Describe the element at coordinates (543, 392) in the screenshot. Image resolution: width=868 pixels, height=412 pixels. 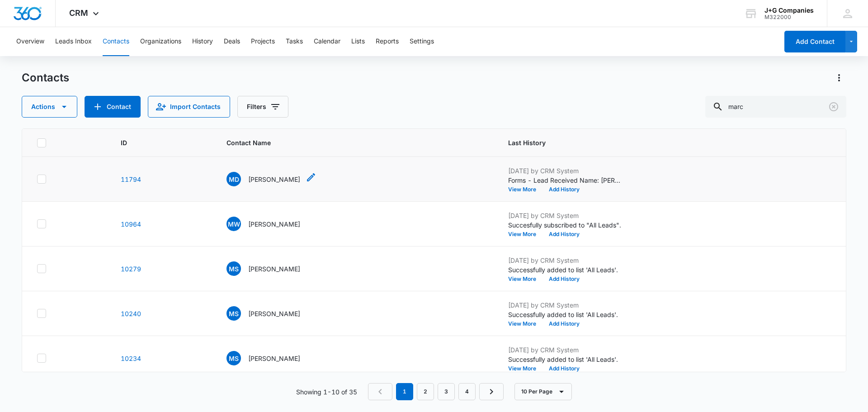
I see `button: 10 Per Page` at that location.